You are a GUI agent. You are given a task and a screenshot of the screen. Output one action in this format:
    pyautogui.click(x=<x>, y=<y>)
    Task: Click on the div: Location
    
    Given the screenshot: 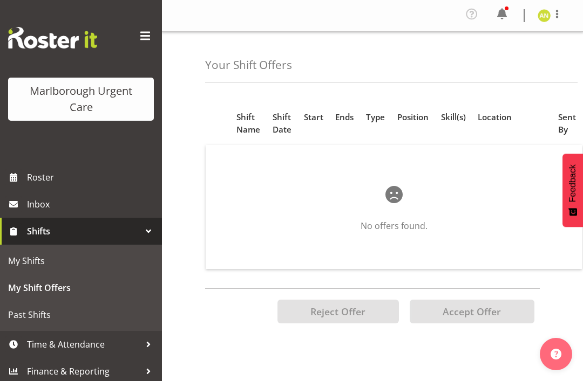 What is the action you would take?
    pyautogui.click(x=494, y=117)
    